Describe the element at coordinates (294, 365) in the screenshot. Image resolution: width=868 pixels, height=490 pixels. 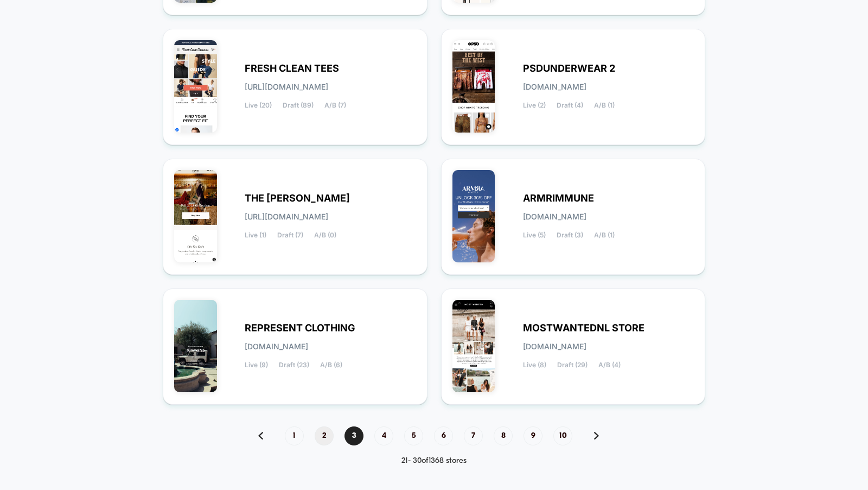
I see `span: Draft (23)` at that location.